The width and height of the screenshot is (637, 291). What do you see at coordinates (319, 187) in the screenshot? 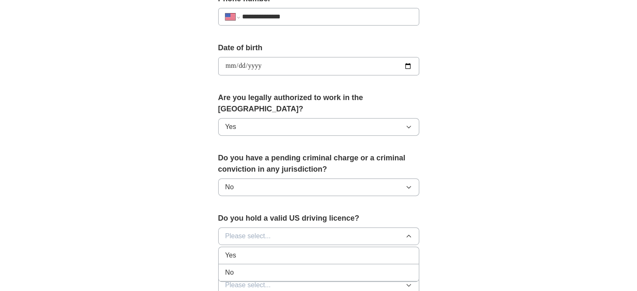
I see `button: No` at bounding box center [319, 187].